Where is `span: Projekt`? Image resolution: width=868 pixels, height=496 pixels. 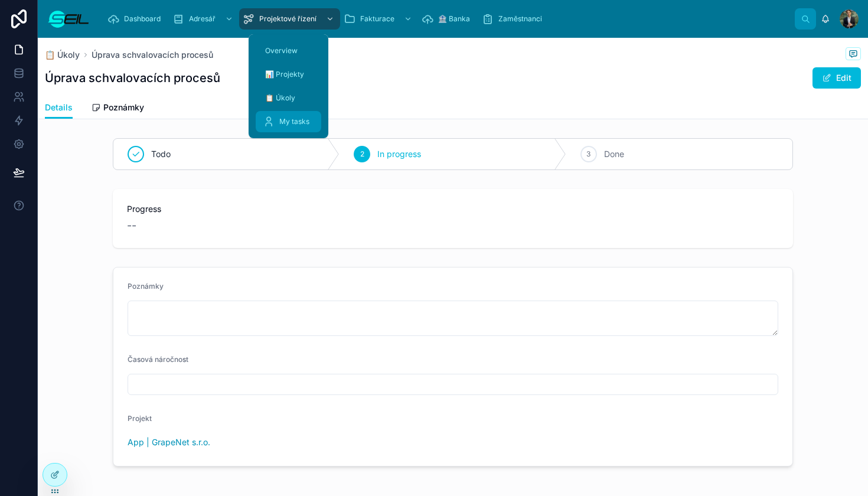
span: Projekt is located at coordinates (139, 418).